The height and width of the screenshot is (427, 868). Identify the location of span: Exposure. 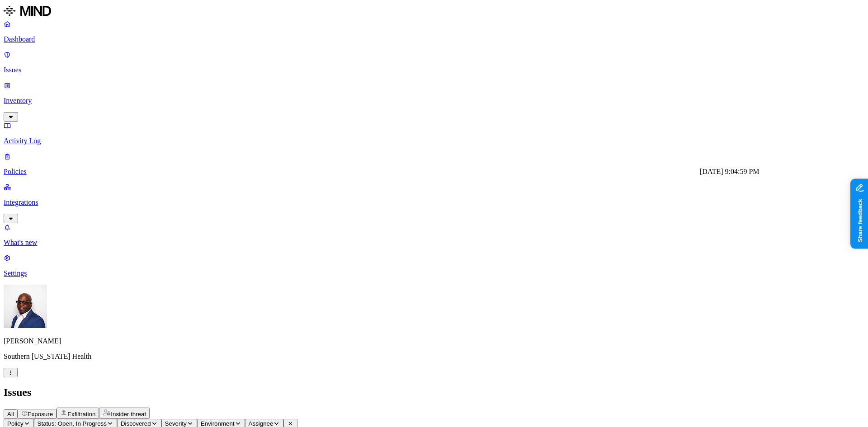
(41, 414).